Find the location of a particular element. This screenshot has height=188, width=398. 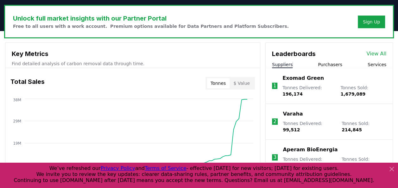

a: Aperam BioEnergia is located at coordinates (310, 150).